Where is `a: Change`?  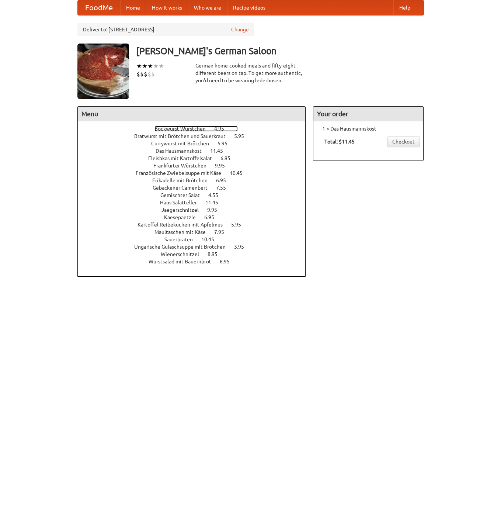 a: Change is located at coordinates (240, 30).